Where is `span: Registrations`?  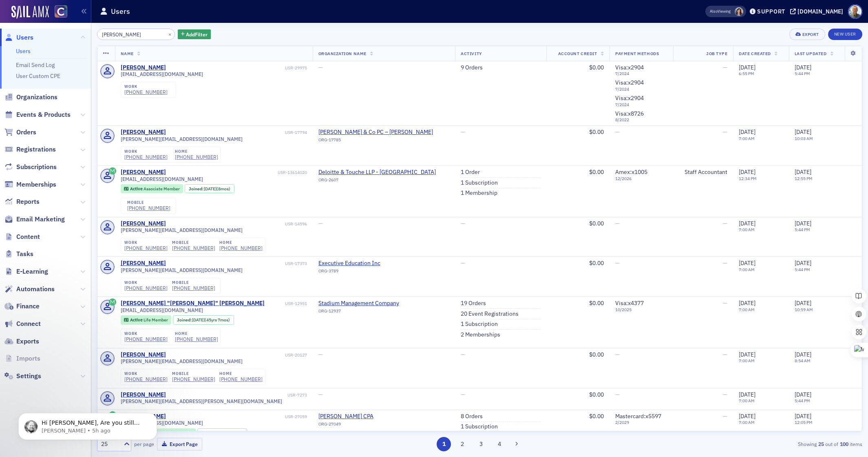 span: Registrations is located at coordinates (36, 150).